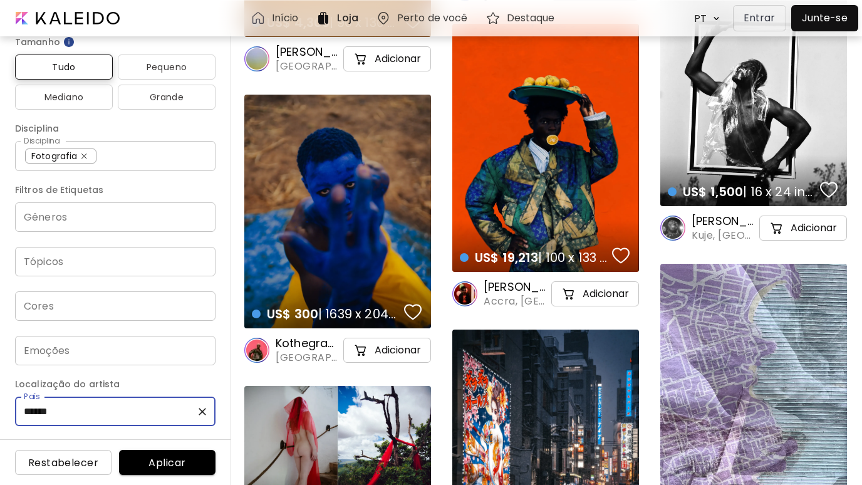 The width and height of the screenshot is (862, 485). Describe the element at coordinates (347, 18) in the screenshot. I see `h6: Loja` at that location.